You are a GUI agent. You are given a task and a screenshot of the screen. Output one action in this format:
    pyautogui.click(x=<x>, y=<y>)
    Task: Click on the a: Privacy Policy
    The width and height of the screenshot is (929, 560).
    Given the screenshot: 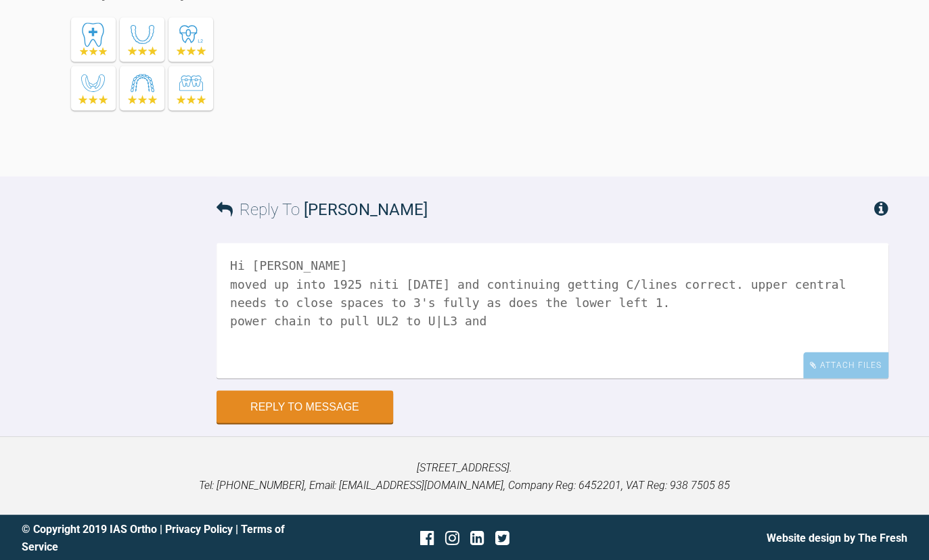 What is the action you would take?
    pyautogui.click(x=199, y=528)
    